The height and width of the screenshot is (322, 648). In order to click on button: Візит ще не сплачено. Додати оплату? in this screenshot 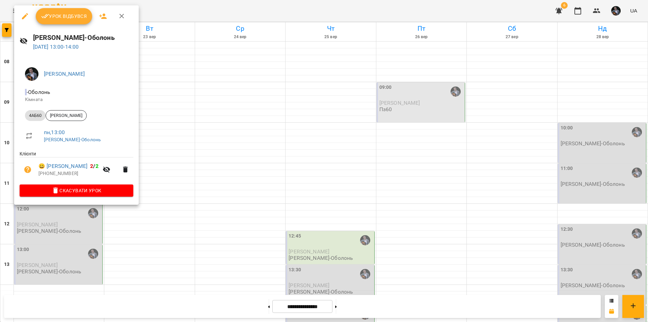, I will do `click(28, 170)`.